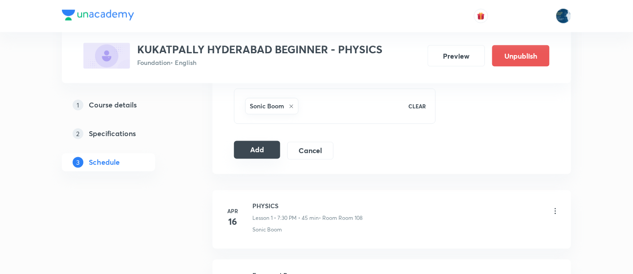  I want to click on p: Sonic Boom, so click(267, 230).